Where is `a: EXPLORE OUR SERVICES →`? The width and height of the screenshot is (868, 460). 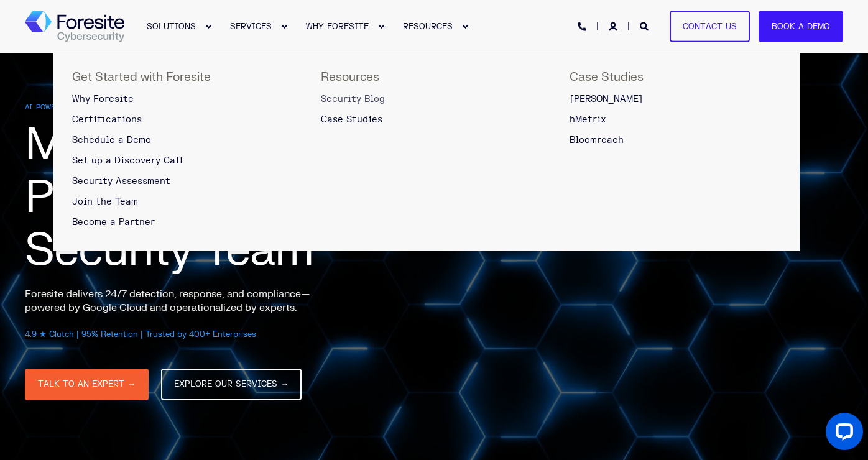
a: EXPLORE OUR SERVICES → is located at coordinates (231, 384).